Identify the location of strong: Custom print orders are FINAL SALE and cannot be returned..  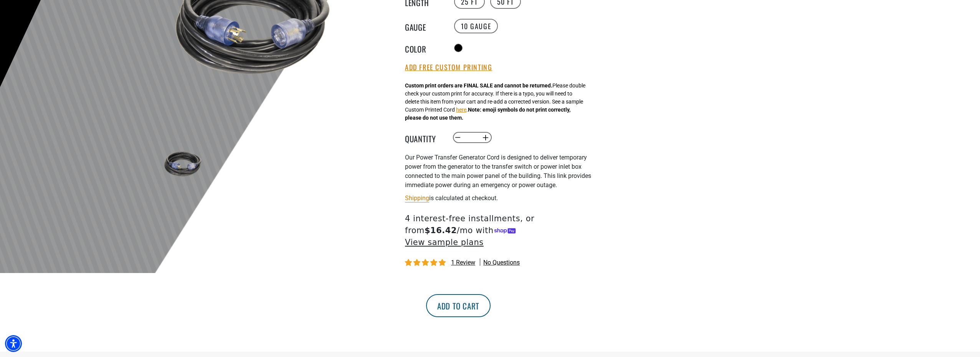
(479, 86).